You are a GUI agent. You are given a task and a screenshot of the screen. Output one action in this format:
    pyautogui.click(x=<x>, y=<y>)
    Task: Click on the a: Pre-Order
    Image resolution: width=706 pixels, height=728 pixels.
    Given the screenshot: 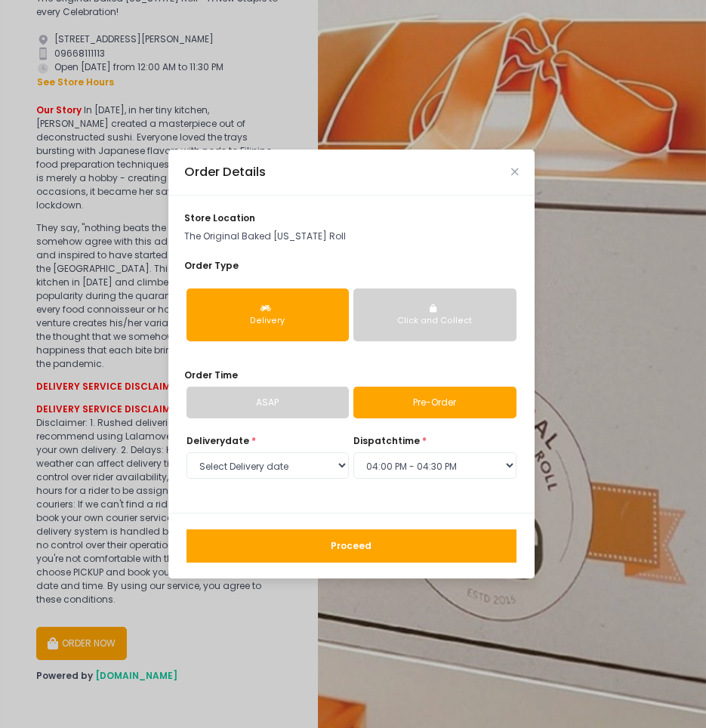 What is the action you would take?
    pyautogui.click(x=435, y=402)
    